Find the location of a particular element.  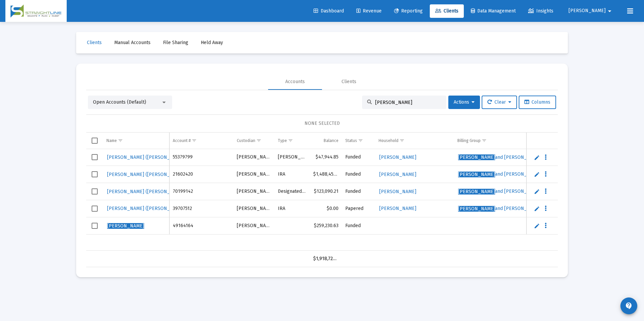

a: Reporting is located at coordinates (408, 11).